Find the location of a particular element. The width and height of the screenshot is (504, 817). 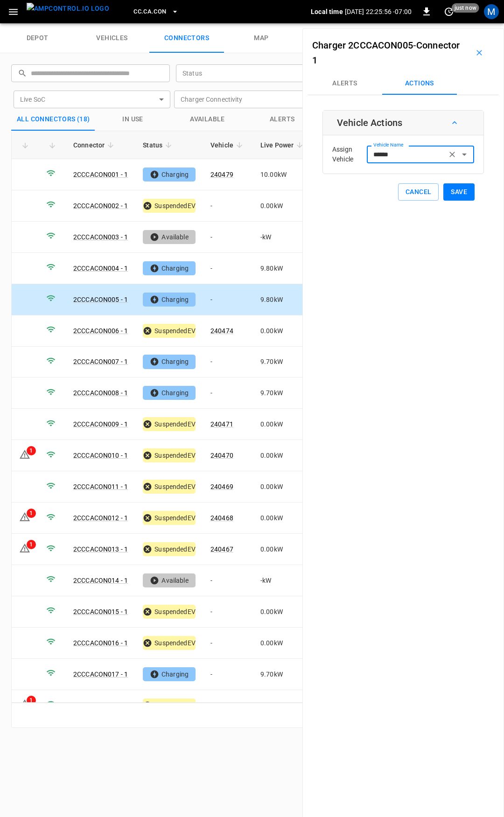

a: 240474 is located at coordinates (222, 330).